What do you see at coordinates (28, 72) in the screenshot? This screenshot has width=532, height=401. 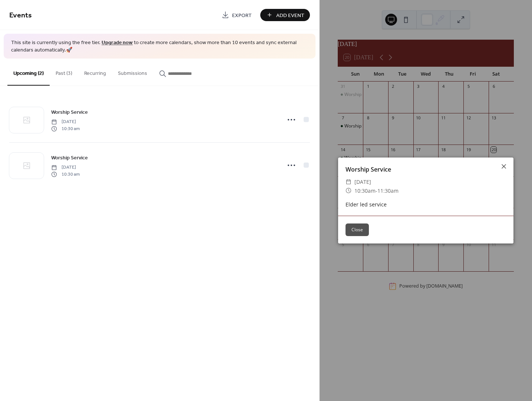 I see `button: Upcoming (2)` at bounding box center [28, 72].